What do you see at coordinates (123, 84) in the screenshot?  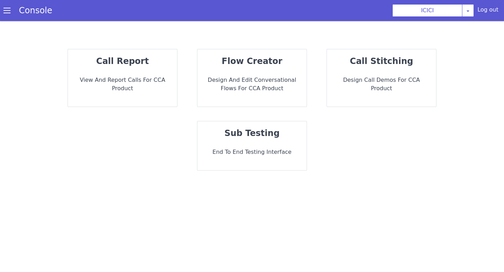 I see `p: View and report calls for CCA Product` at bounding box center [123, 84].